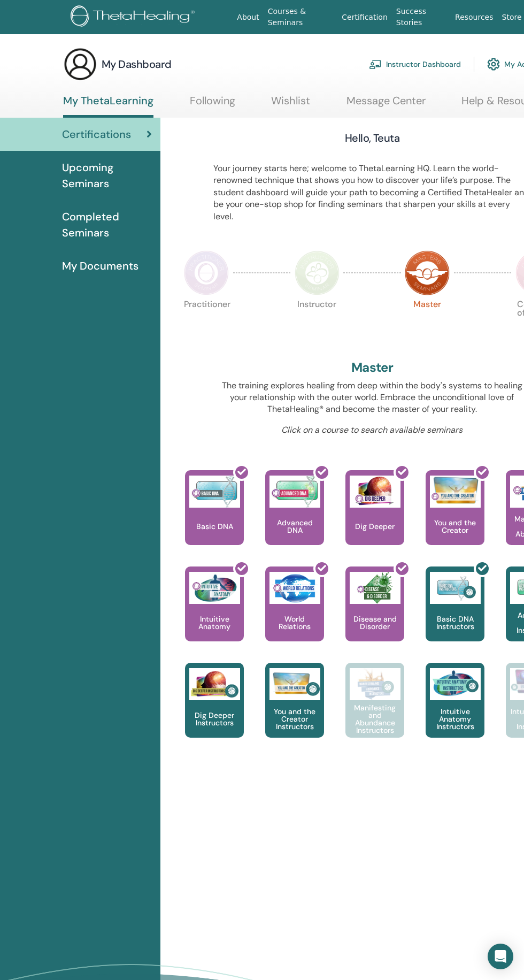 This screenshot has height=980, width=524. What do you see at coordinates (455, 490) in the screenshot?
I see `img: You and the Creator` at bounding box center [455, 490].